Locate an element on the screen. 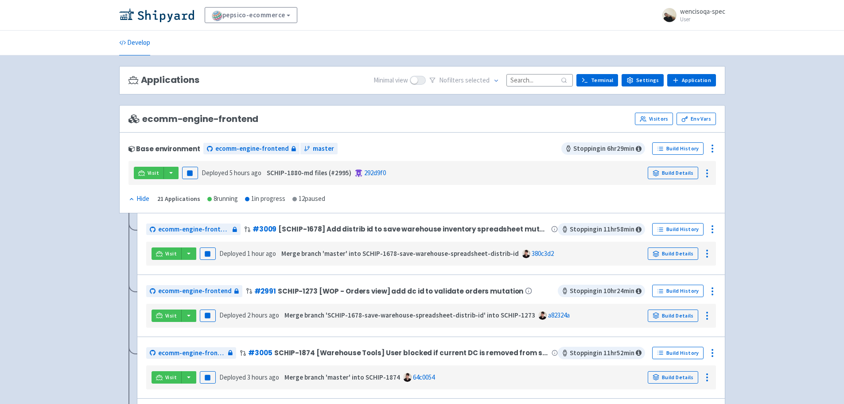 The width and height of the screenshot is (844, 404). button: Hide is located at coordinates (139, 198).